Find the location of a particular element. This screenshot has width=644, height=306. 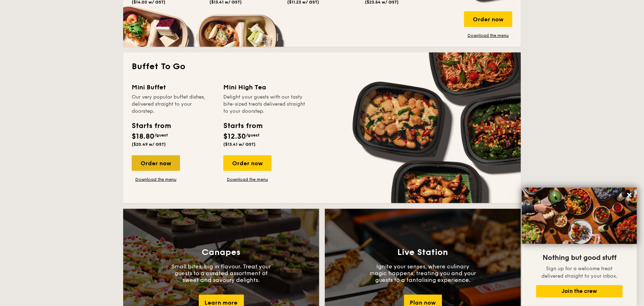

span: ($13.41 w/ GST) is located at coordinates (239, 144).